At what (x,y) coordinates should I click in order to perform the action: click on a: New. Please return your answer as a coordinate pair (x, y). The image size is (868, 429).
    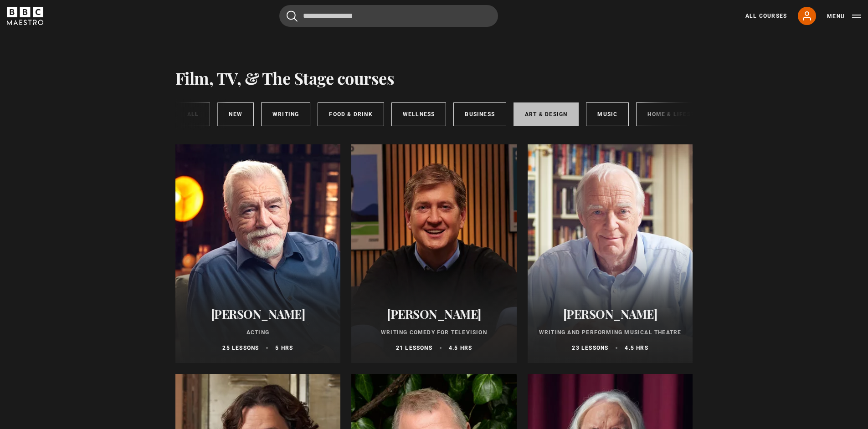
    Looking at the image, I should click on (235, 114).